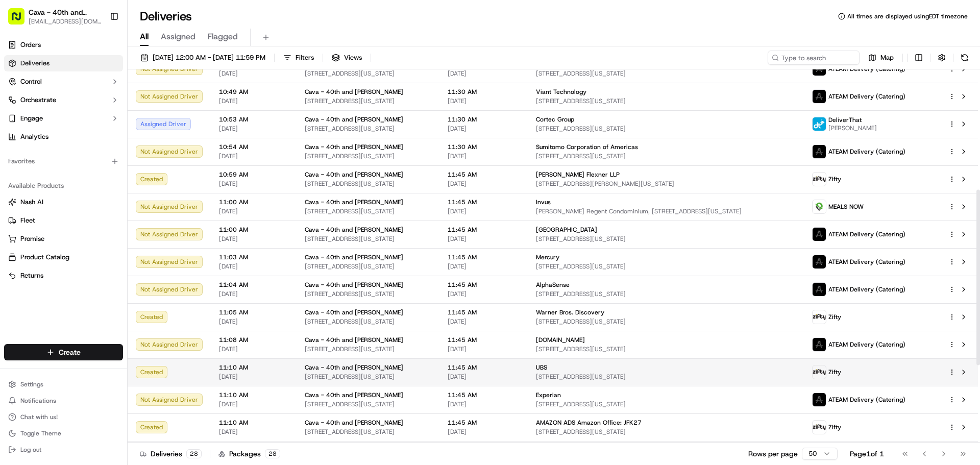  What do you see at coordinates (166, 17) in the screenshot?
I see `h1: Deliveries` at bounding box center [166, 17].